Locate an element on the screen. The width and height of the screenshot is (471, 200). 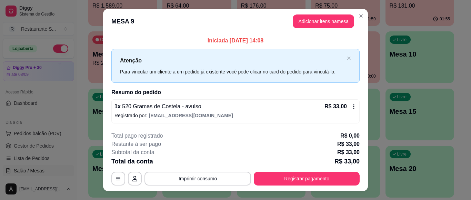
p: 1 x is located at coordinates (158, 107).